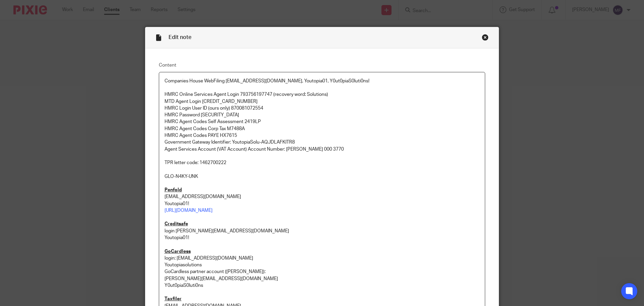 The width and height of the screenshot is (644, 306). Describe the element at coordinates (322, 95) in the screenshot. I see `p: HMRC Online Services Agent Login 793756197747 (recovery word: Solutions)` at that location.